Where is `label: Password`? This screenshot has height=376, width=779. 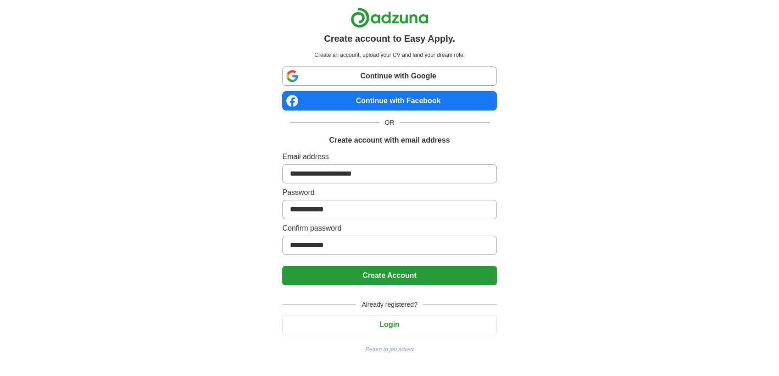
label: Password is located at coordinates (389, 193).